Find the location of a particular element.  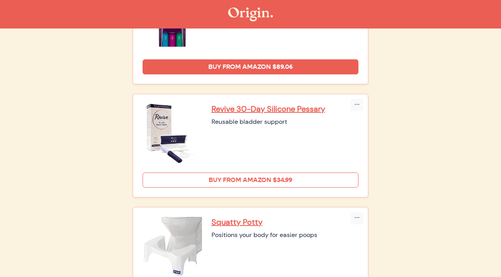

p: Revive 30-Day Silicone Pessary is located at coordinates (285, 109).